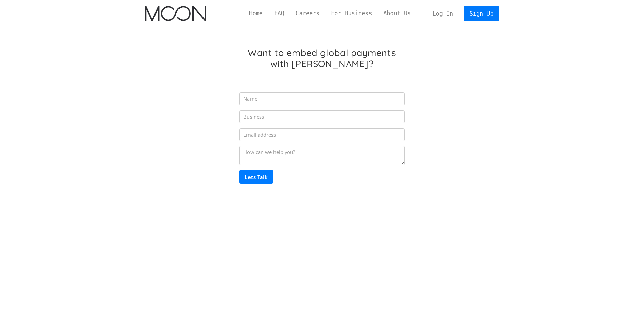 Image resolution: width=644 pixels, height=324 pixels. What do you see at coordinates (351, 13) in the screenshot?
I see `a: For Business` at bounding box center [351, 13].